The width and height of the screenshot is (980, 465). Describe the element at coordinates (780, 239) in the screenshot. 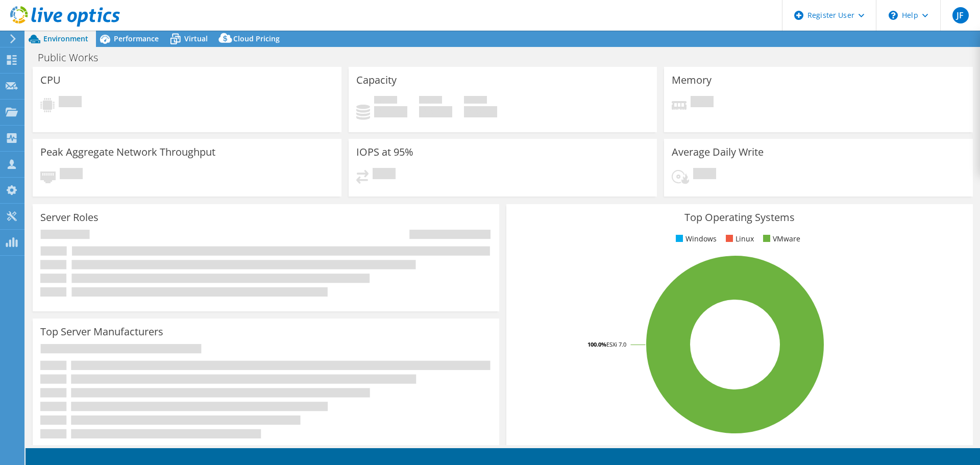

I see `li: VMware` at that location.